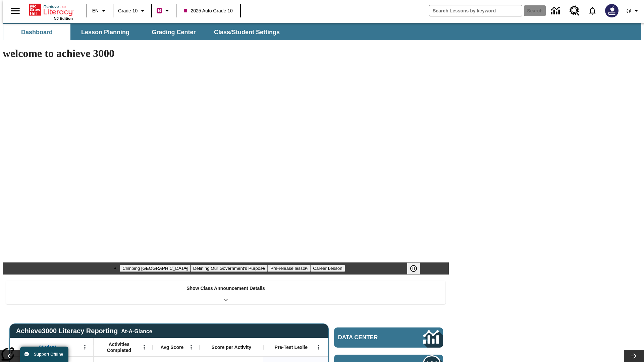  What do you see at coordinates (611, 10) in the screenshot?
I see `button: Select a new avatar` at bounding box center [611, 10].